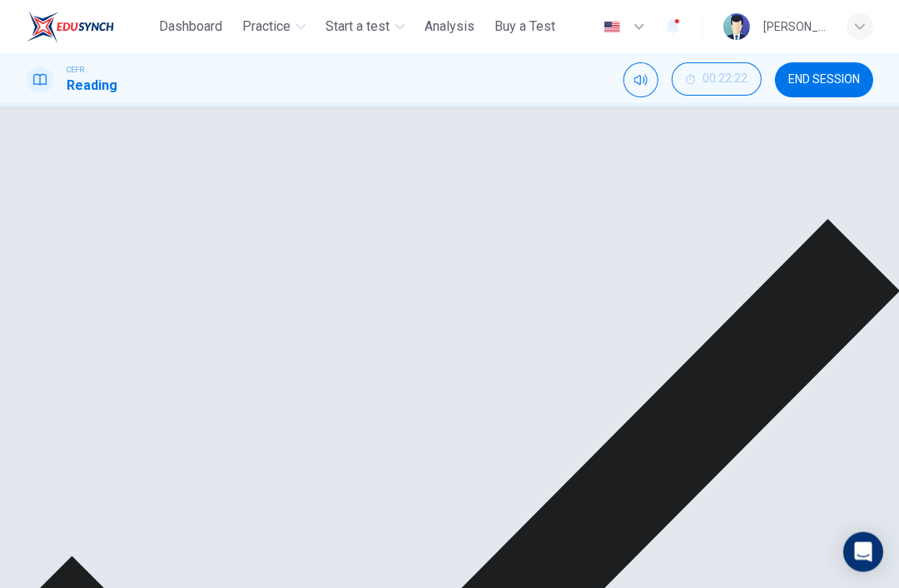  I want to click on div: Open Intercom Messenger, so click(863, 552).